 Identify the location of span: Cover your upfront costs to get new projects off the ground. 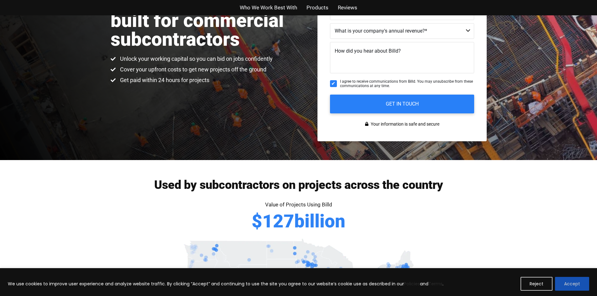
(192, 70).